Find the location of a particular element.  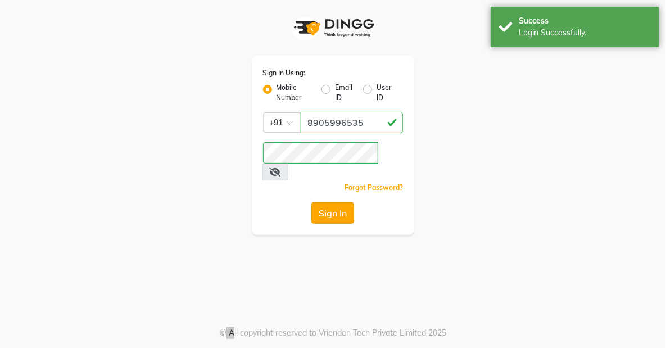

button: Sign In is located at coordinates (333, 213).